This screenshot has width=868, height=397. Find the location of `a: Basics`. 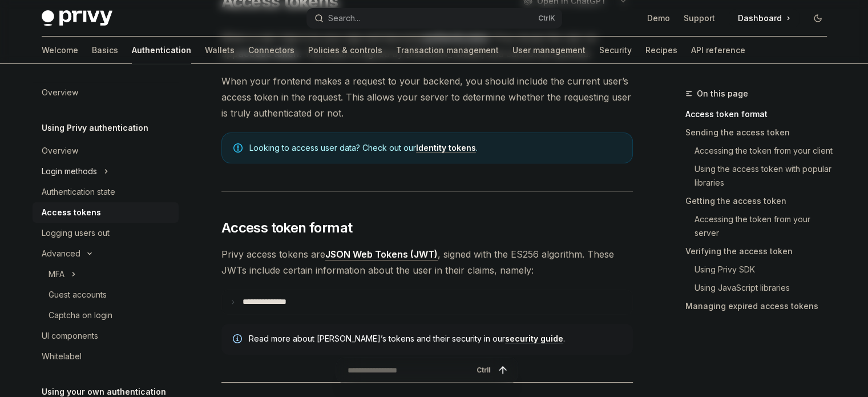

a: Basics is located at coordinates (105, 50).